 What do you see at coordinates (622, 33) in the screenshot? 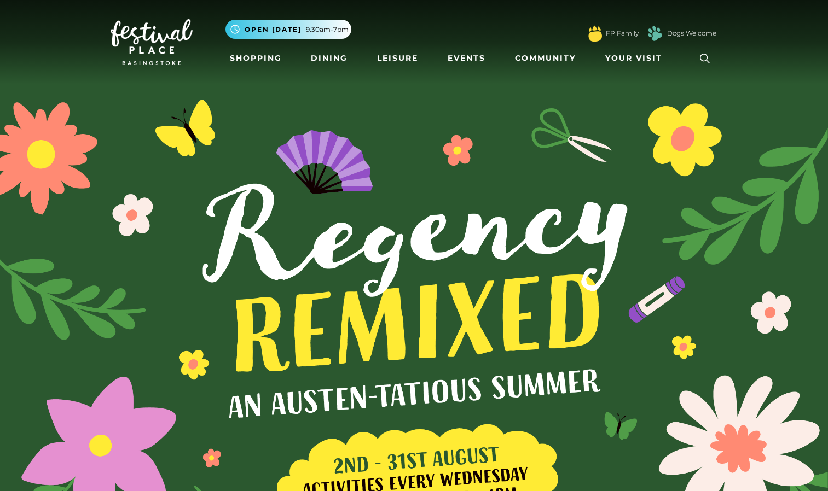
I see `a: FP Family` at bounding box center [622, 33].